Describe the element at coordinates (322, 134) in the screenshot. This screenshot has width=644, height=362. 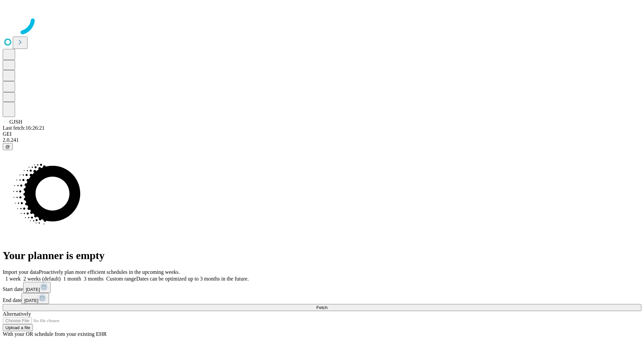
I see `div: GEI` at that location.